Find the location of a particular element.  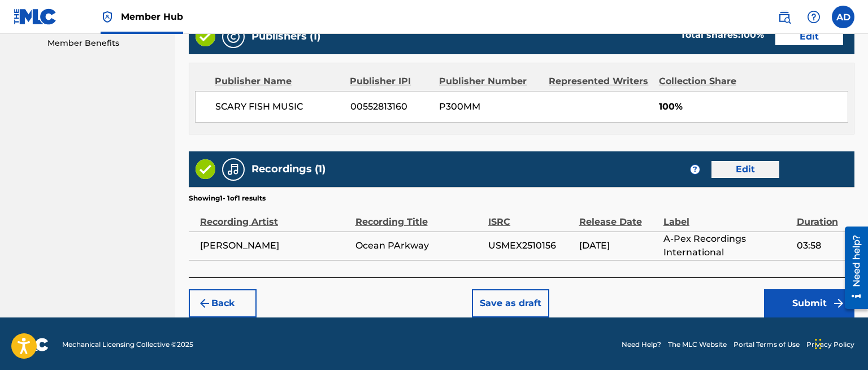

a: Need Help? is located at coordinates (641, 344).